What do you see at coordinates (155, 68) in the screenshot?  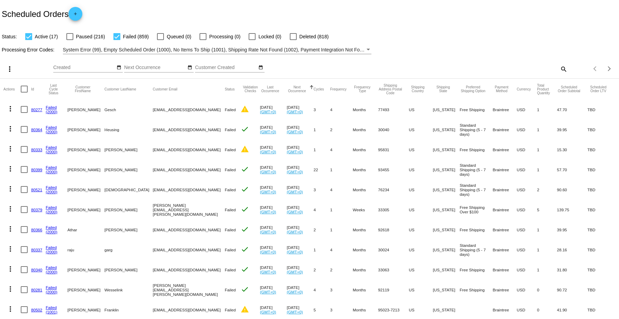 I see `input: Next Occurrence` at bounding box center [155, 68].